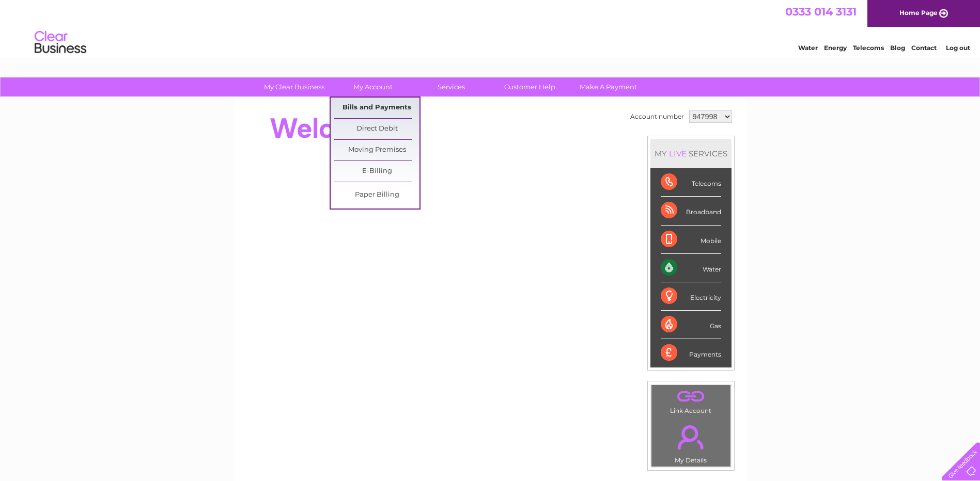 This screenshot has width=980, height=481. Describe the element at coordinates (691, 442) in the screenshot. I see `td: My Details` at that location.